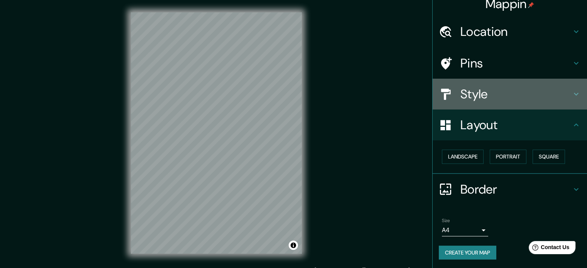  What do you see at coordinates (463, 157) in the screenshot?
I see `button: Landscape` at bounding box center [463, 157].